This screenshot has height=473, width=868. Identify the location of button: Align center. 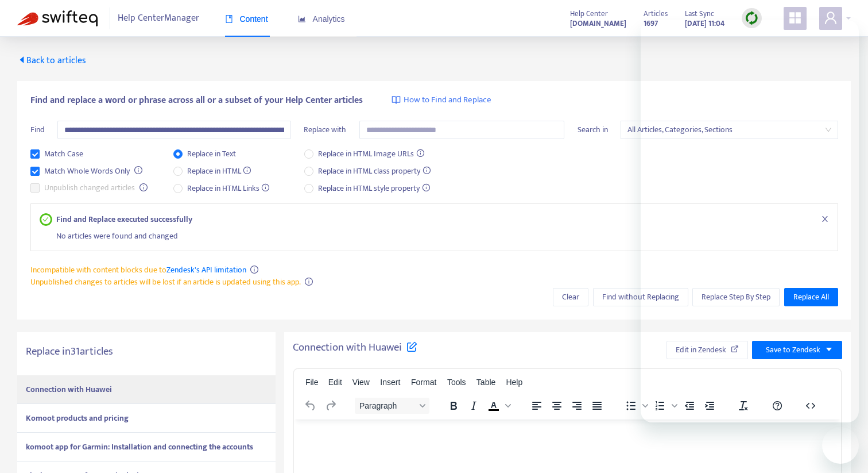
(557, 406).